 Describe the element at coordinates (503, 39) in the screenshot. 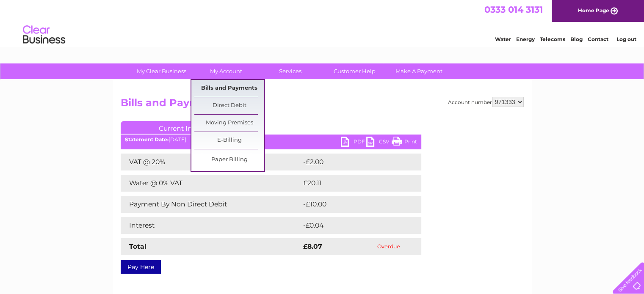

I see `a: Water` at that location.